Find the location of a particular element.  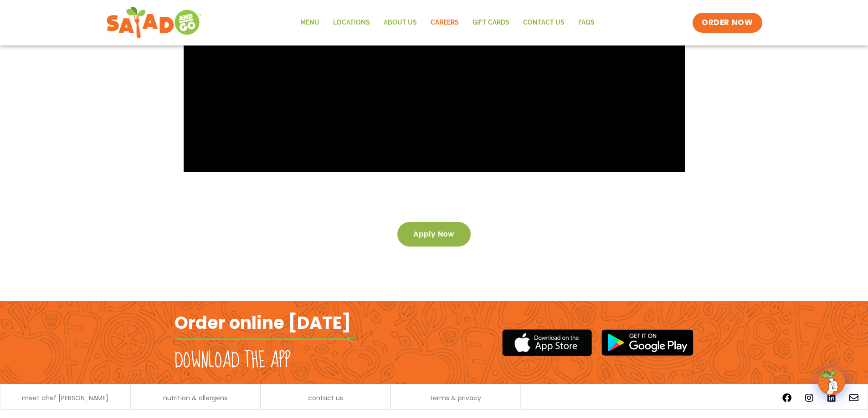

span: contact us is located at coordinates (325, 398).